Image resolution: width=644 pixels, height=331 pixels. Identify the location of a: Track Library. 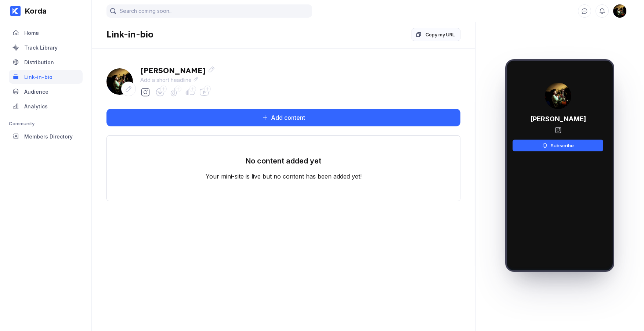
(46, 48).